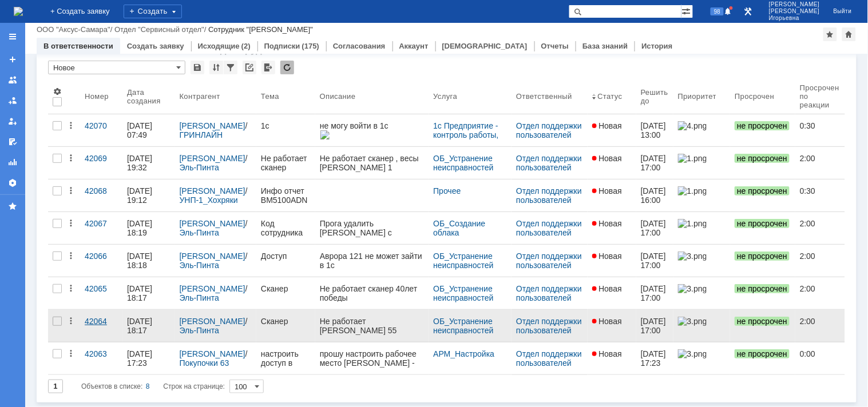 The height and width of the screenshot is (407, 868). What do you see at coordinates (159, 29) in the screenshot?
I see `a: Отдел "Сервисный отдел"` at bounding box center [159, 29].